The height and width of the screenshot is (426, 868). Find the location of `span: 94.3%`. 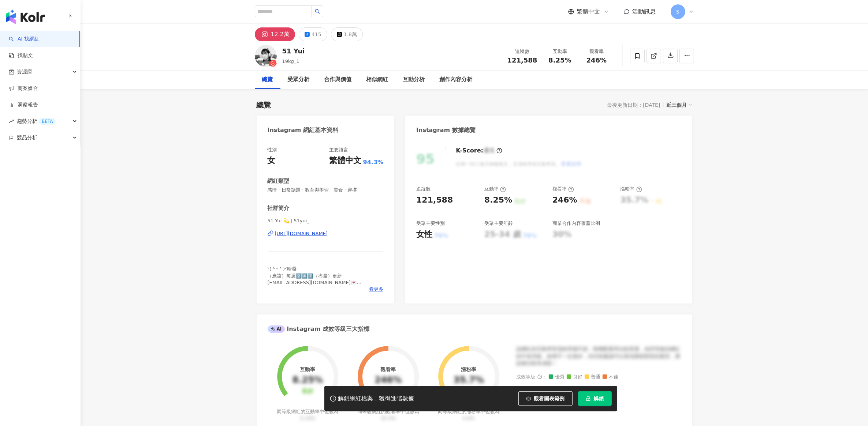

span: 94.3% is located at coordinates (373, 162).